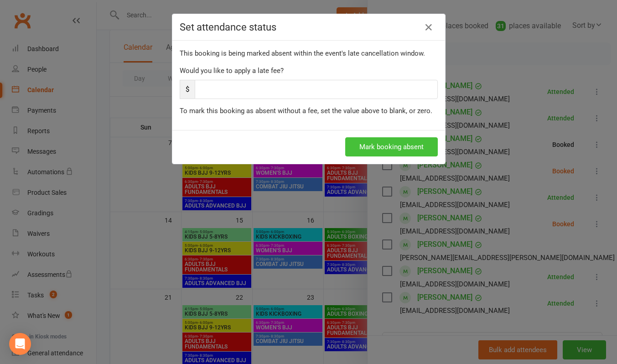 The image size is (617, 364). I want to click on button: Mark booking absent, so click(391, 147).